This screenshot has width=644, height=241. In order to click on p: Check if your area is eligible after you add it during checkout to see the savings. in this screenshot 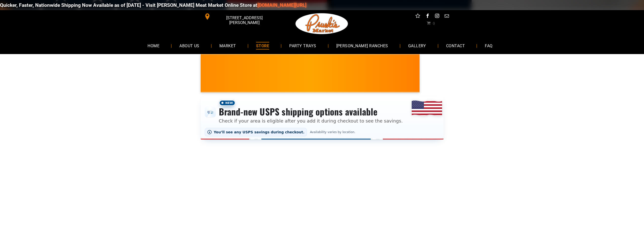, I will do `click(311, 121)`.